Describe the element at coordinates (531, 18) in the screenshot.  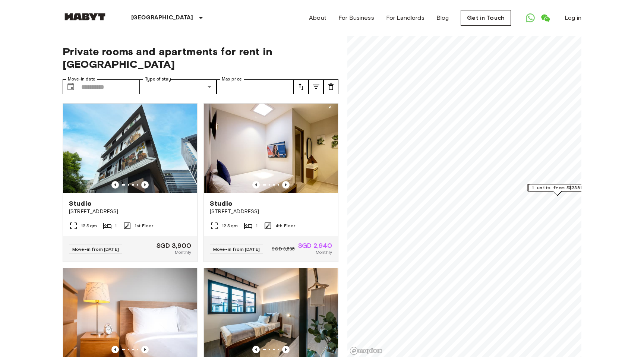
I see `a: Open WhatsApp` at that location.